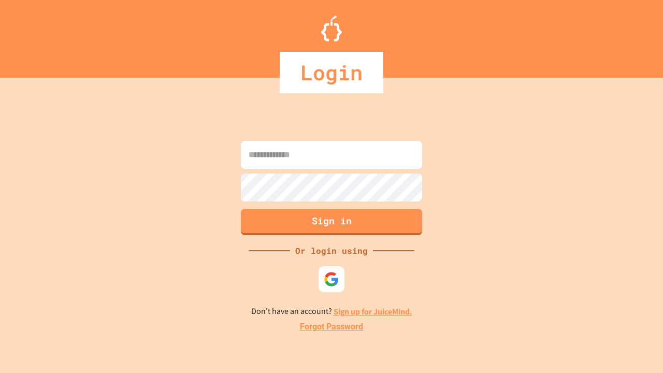  Describe the element at coordinates (332, 327) in the screenshot. I see `a: Forgot Password` at that location.